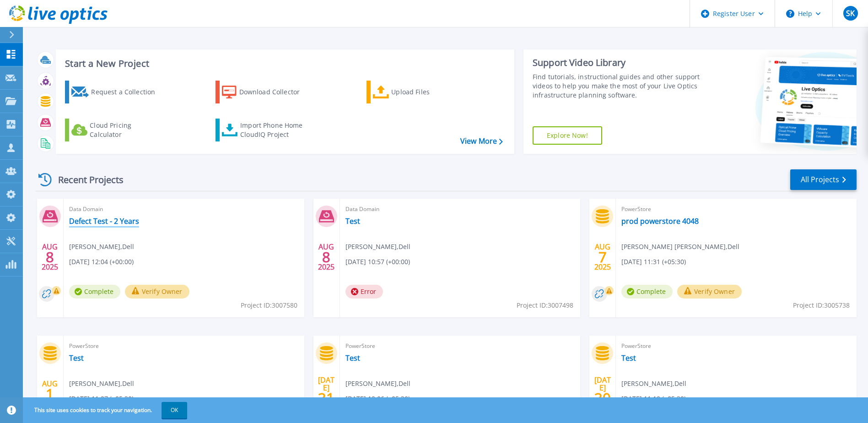 The image size is (868, 423). I want to click on a: Request a Collection, so click(116, 92).